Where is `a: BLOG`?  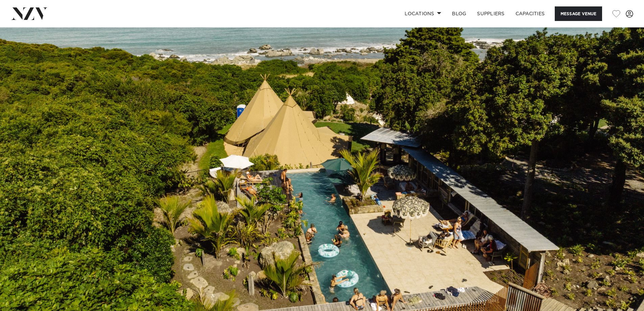
a: BLOG is located at coordinates (459, 13).